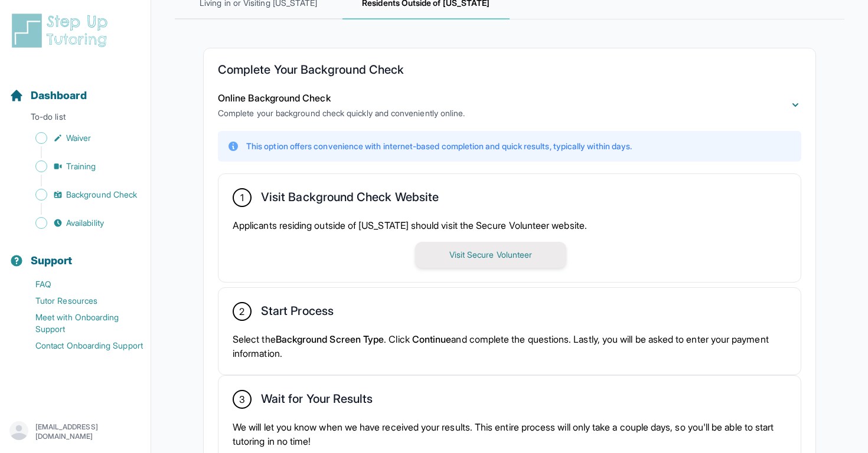 The width and height of the screenshot is (868, 453). I want to click on p: To-do list, so click(75, 119).